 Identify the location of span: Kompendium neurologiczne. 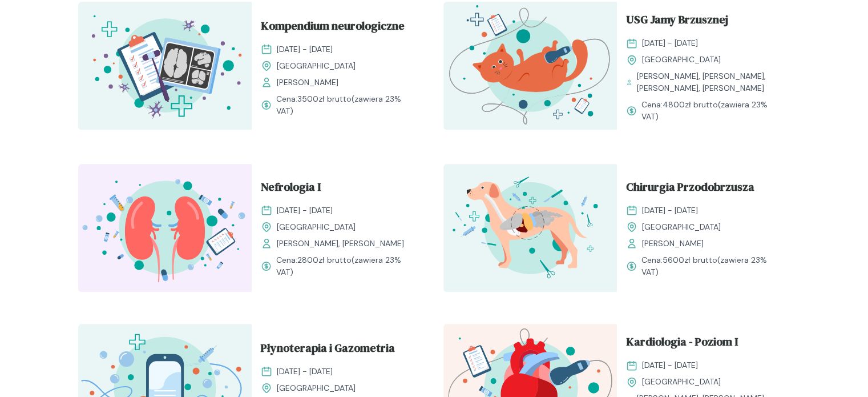
(333, 28).